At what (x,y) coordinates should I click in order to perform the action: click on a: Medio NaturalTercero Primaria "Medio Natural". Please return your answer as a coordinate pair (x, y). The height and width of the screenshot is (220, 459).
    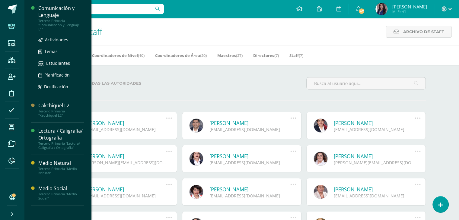
    Looking at the image, I should click on (61, 168).